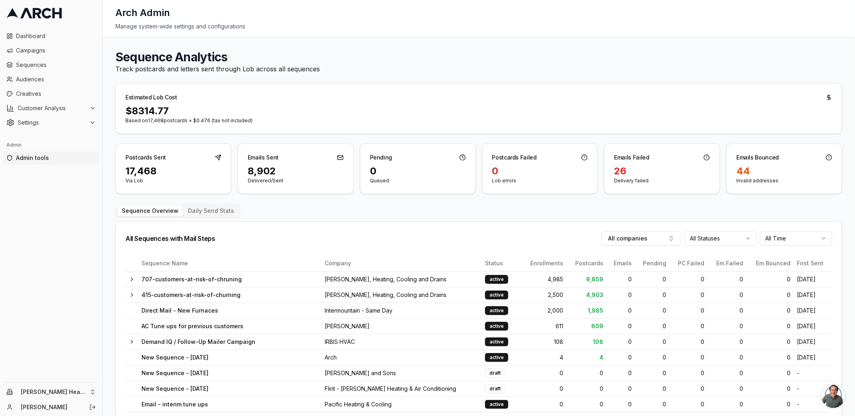  I want to click on p: Invalid addresses, so click(784, 181).